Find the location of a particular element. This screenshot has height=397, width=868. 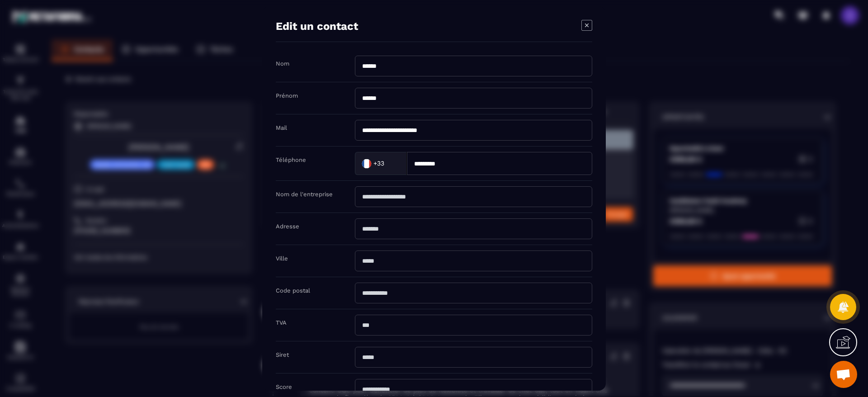

div: Ouvrir le chat is located at coordinates (844, 375).